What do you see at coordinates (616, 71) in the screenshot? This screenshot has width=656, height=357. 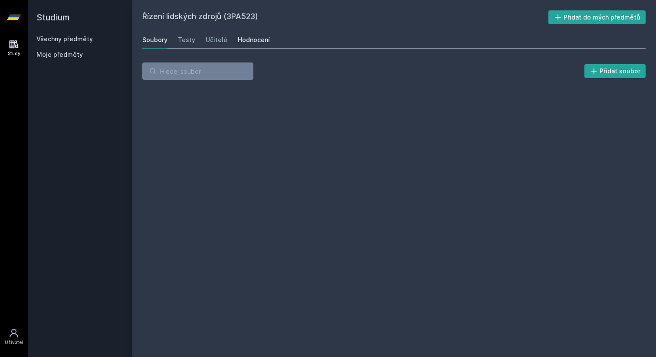 I see `button: Přidat soubor` at bounding box center [616, 71].